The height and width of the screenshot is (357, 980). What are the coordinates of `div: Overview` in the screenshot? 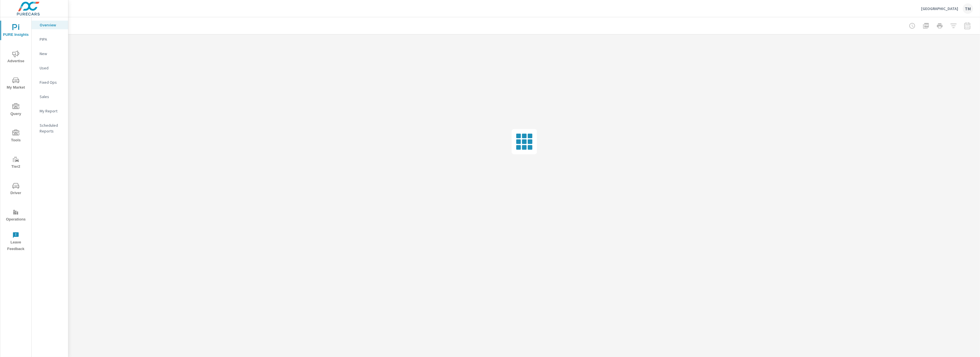 It's located at (50, 25).